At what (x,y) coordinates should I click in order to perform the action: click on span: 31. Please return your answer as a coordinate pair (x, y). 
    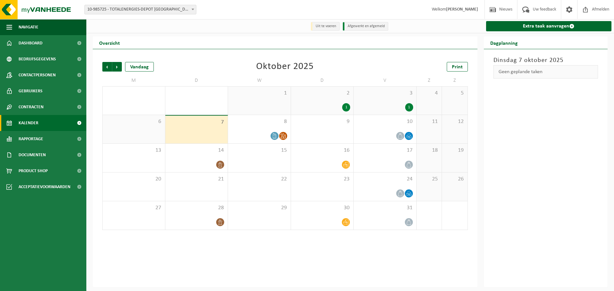
    Looking at the image, I should click on (385, 208).